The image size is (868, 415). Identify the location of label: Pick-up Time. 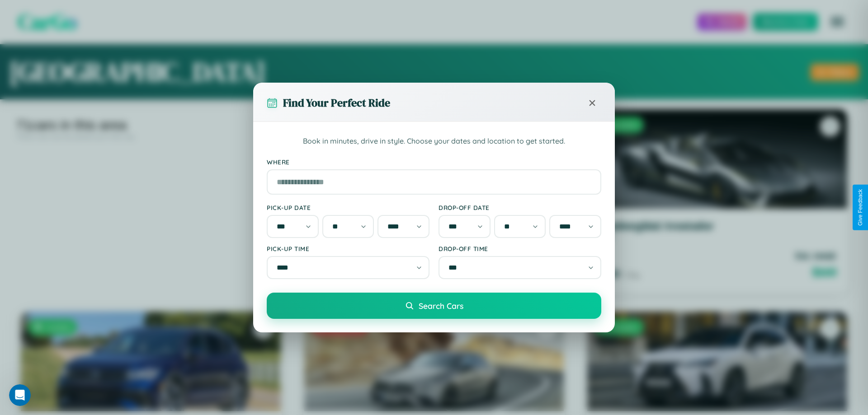
(348, 249).